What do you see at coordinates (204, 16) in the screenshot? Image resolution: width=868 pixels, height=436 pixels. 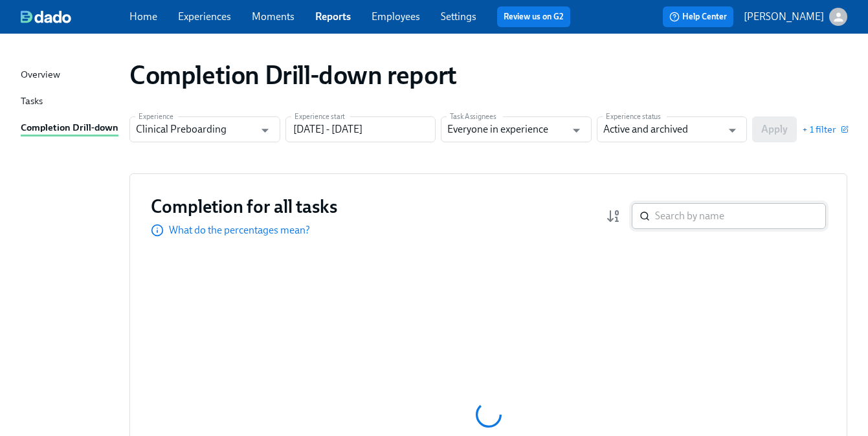 I see `a: Experiences` at bounding box center [204, 16].